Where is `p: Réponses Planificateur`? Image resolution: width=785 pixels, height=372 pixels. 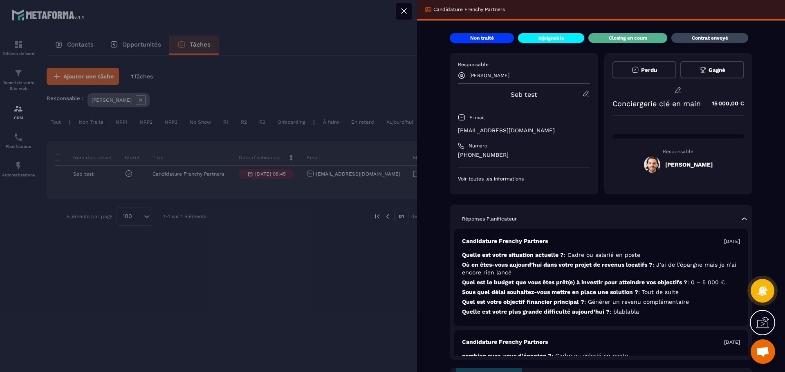
p: Réponses Planificateur is located at coordinates (489, 219).